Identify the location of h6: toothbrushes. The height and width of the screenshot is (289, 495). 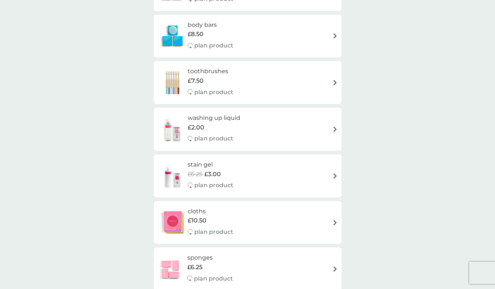
(211, 71).